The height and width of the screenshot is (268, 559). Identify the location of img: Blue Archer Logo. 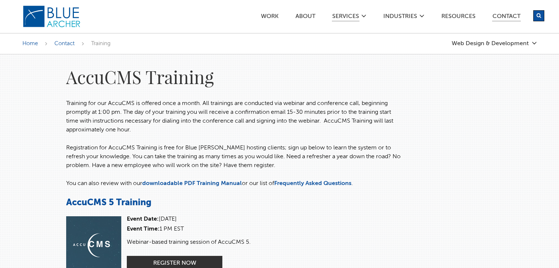
(52, 17).